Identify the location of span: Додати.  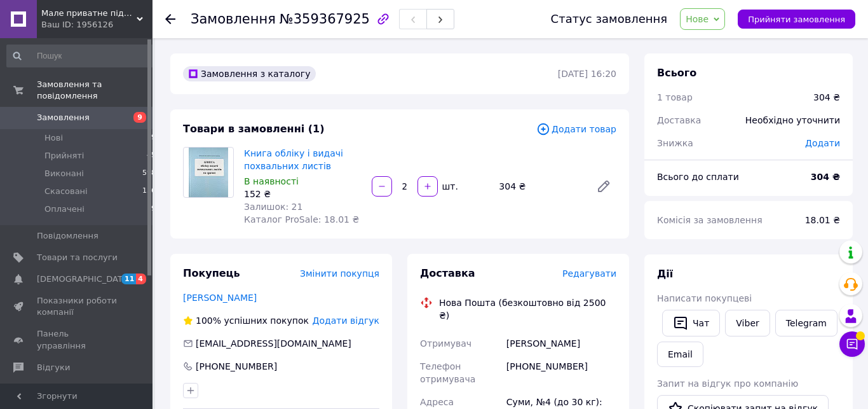
(822, 143).